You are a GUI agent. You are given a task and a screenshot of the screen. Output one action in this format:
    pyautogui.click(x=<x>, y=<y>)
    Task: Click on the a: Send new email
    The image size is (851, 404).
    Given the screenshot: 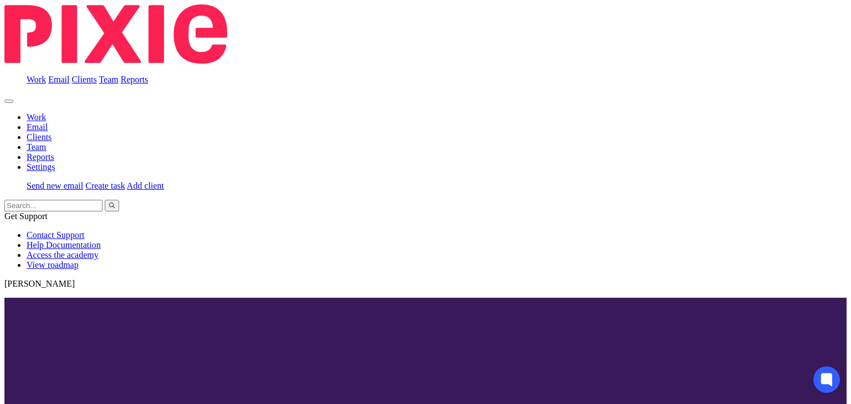 What is the action you would take?
    pyautogui.click(x=55, y=186)
    